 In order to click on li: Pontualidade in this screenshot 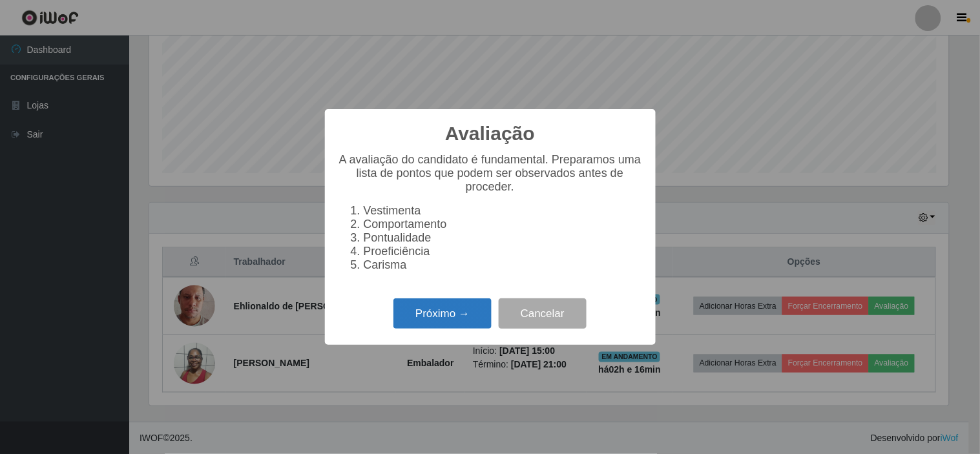, I will do `click(503, 238)`.